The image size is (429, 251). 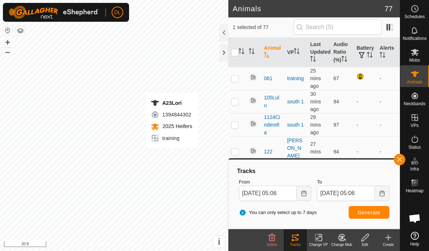 What do you see at coordinates (54, 12) in the screenshot?
I see `img: Gallagher Logo` at bounding box center [54, 12].